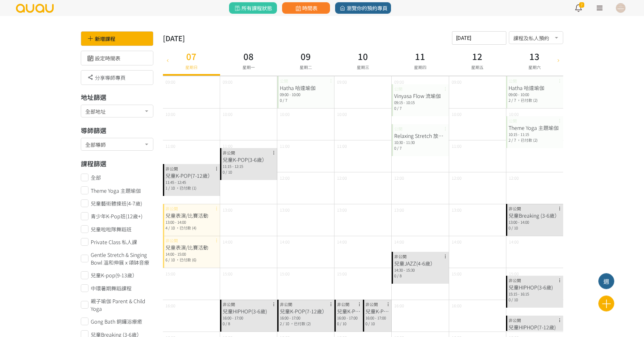 The height and width of the screenshot is (337, 644). Describe the element at coordinates (534, 327) in the screenshot. I see `div: 兒童HIPHOP(7-12歲)` at that location.